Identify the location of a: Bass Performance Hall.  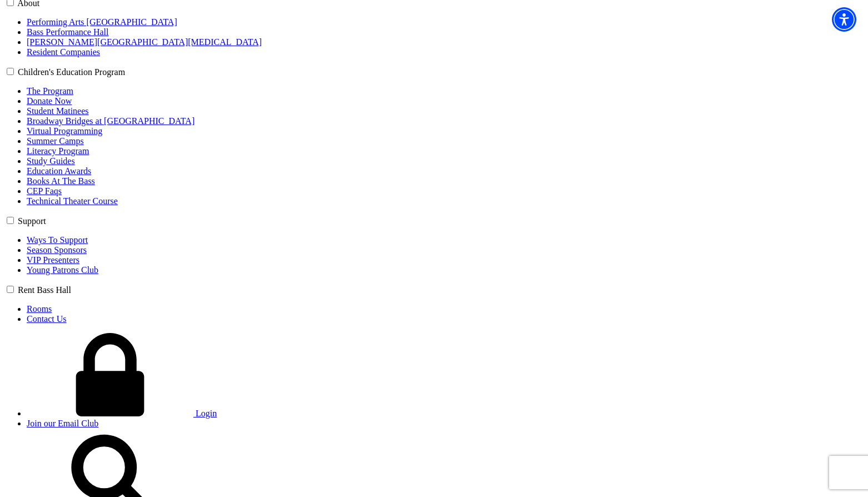
(68, 32).